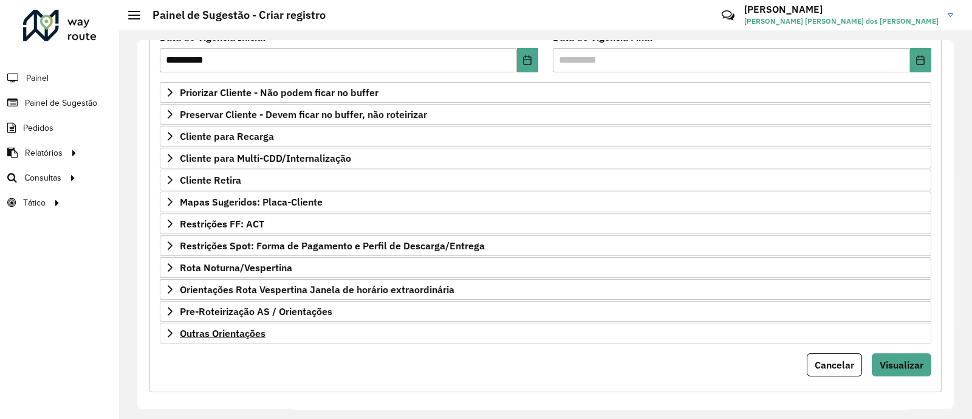  I want to click on span: Consultas, so click(43, 177).